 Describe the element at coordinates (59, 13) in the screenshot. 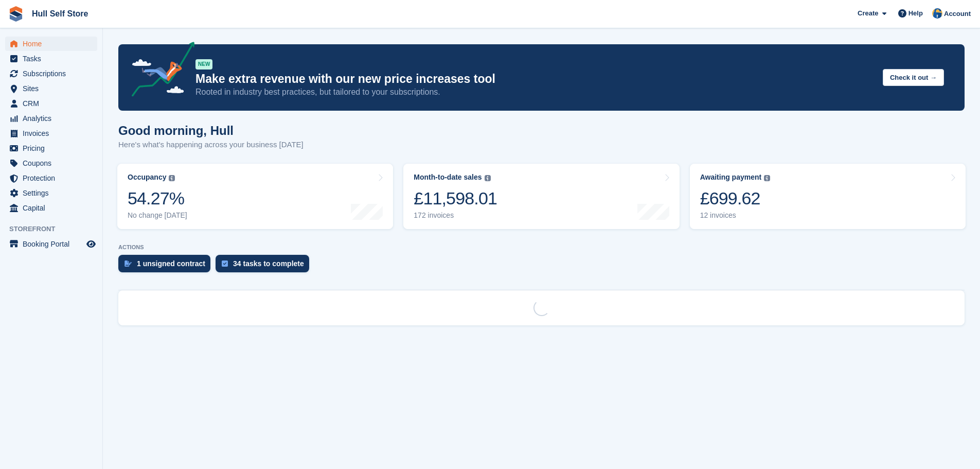

I see `a: Hull Self Store` at that location.